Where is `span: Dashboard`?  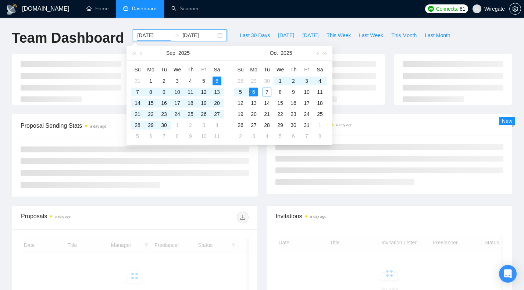
span: Dashboard is located at coordinates (144, 8).